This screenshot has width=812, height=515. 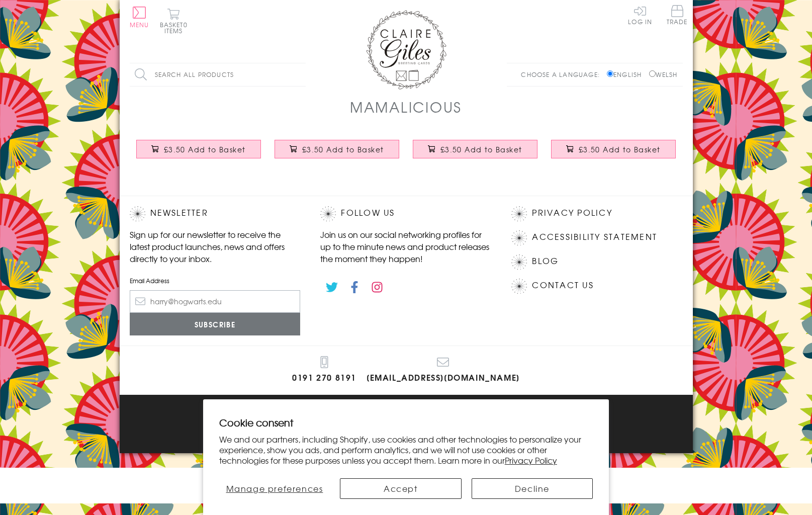 What do you see at coordinates (406, 432) in the screenshot?
I see `p: © 2025 .` at bounding box center [406, 432].